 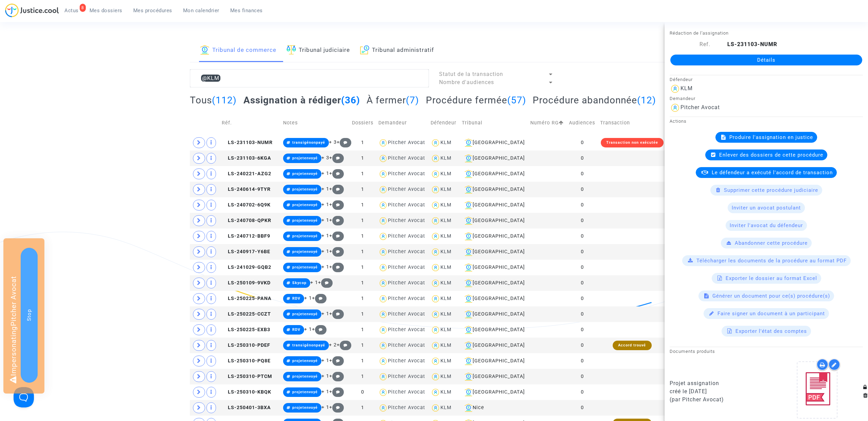 I want to click on a: 8Actus, so click(x=72, y=11).